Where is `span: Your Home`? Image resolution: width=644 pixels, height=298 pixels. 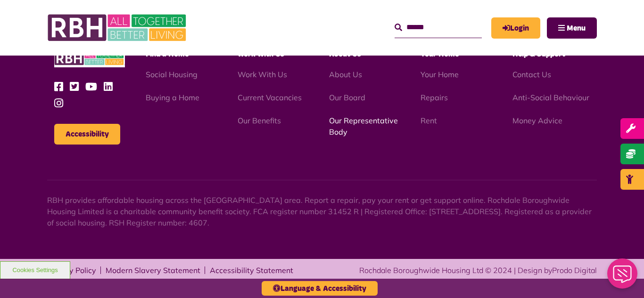
span: Your Home is located at coordinates (439, 54).